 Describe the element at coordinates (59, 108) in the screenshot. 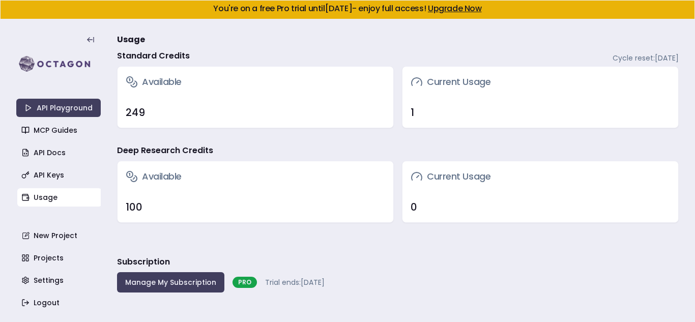

I see `a: API Playground` at that location.